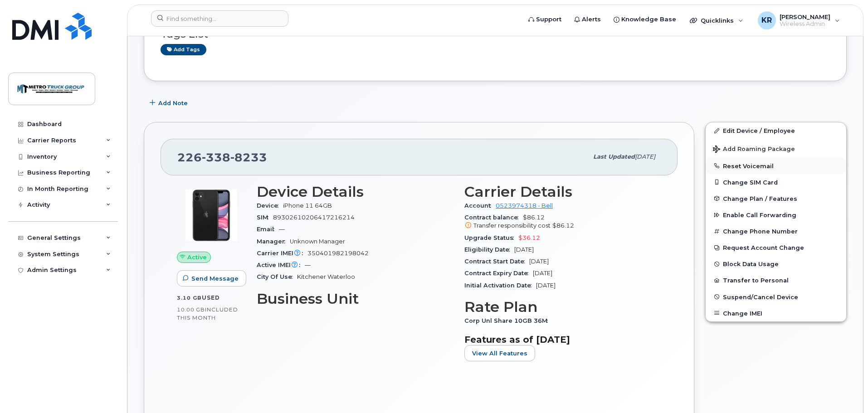 This screenshot has height=413, width=868. Describe the element at coordinates (545, 19) in the screenshot. I see `a: Support` at that location.